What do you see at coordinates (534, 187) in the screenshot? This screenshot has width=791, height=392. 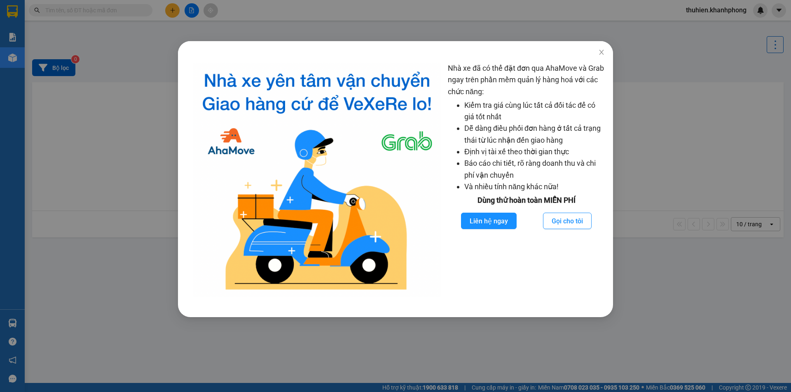 I see `li: Và nhiều tính năng khác nữa!` at bounding box center [534, 187].